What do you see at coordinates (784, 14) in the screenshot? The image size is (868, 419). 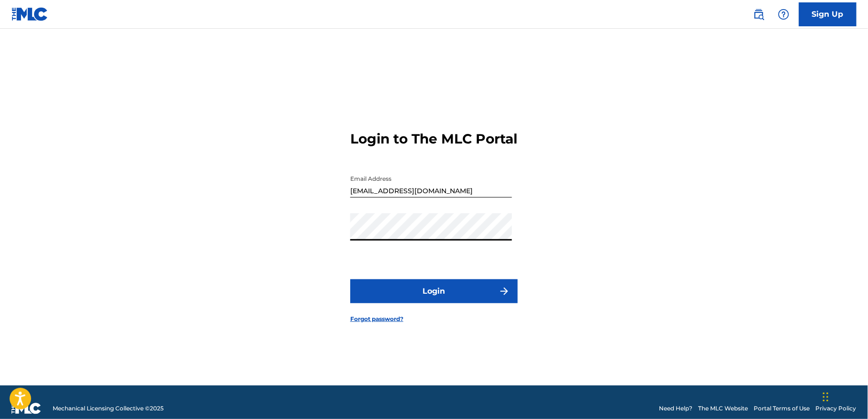 I see `div: Help` at bounding box center [784, 14].